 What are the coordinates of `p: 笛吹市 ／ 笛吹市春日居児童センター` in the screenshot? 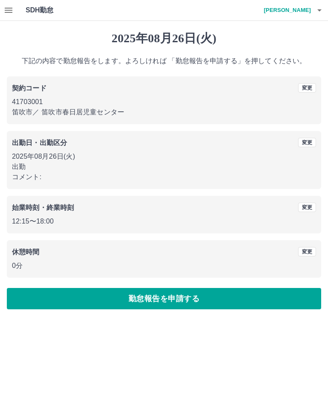 It's located at (164, 112).